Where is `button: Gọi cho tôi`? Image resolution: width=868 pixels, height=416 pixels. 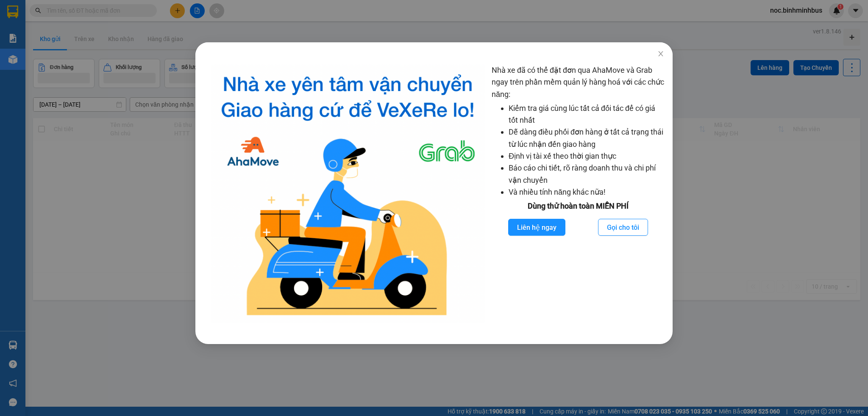
button: Gọi cho tôi is located at coordinates (623, 227).